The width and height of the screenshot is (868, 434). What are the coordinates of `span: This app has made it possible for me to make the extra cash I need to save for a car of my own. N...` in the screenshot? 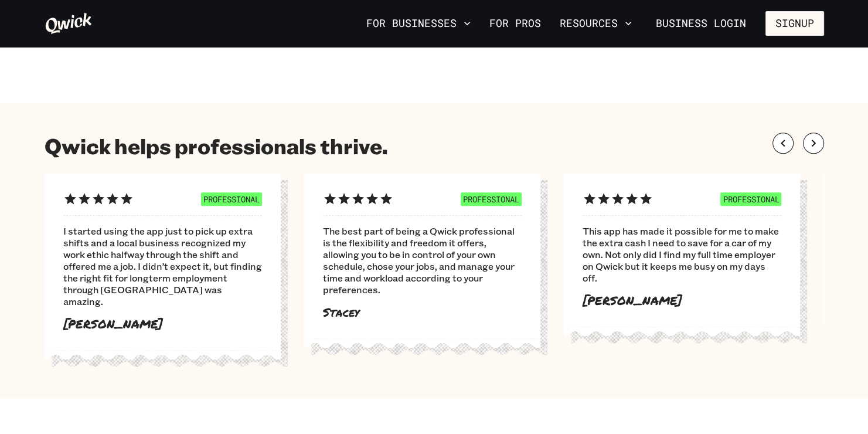 It's located at (682, 255).